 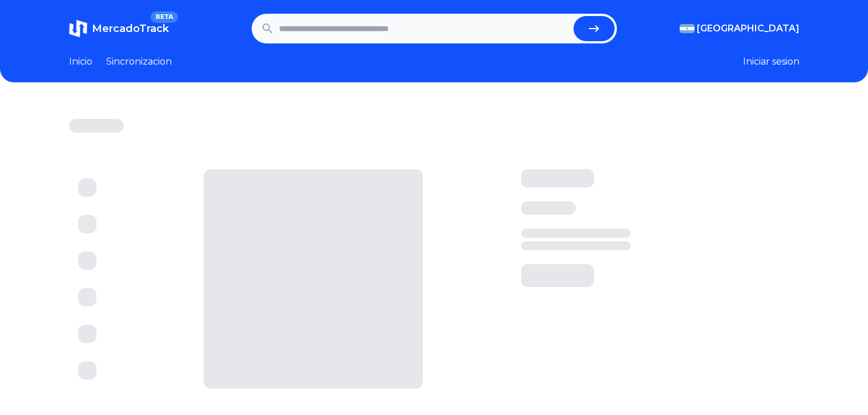 What do you see at coordinates (131, 29) in the screenshot?
I see `span: MercadoTrack` at bounding box center [131, 29].